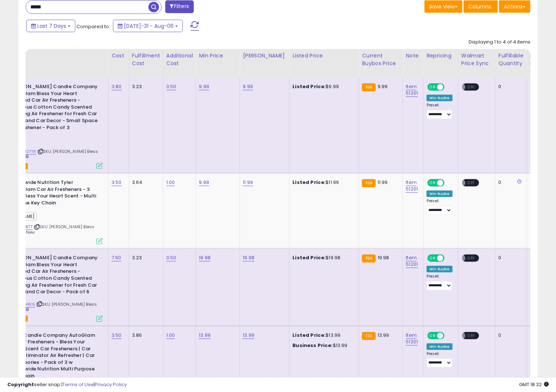 Image resolution: width=556 pixels, height=392 pixels. Describe the element at coordinates (380, 60) in the screenshot. I see `div: Current Buybox Price` at that location.